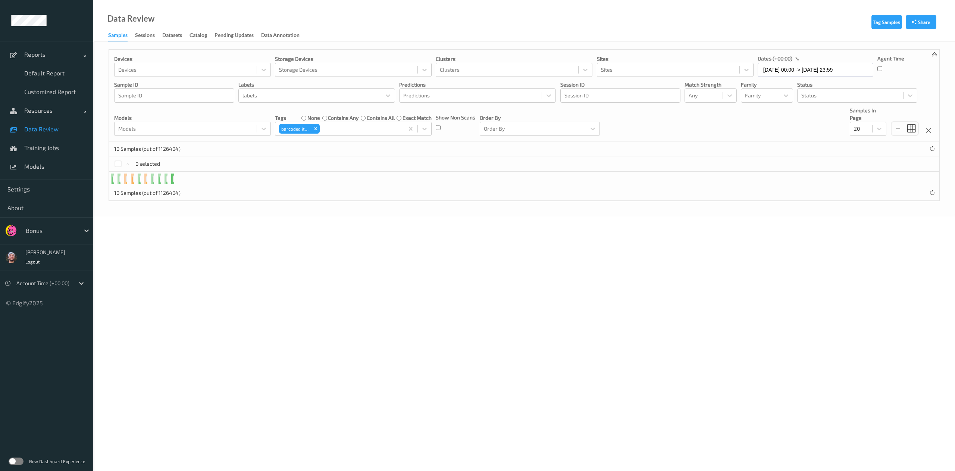 The width and height of the screenshot is (955, 471). What do you see at coordinates (767, 85) in the screenshot?
I see `p: Family` at bounding box center [767, 85].